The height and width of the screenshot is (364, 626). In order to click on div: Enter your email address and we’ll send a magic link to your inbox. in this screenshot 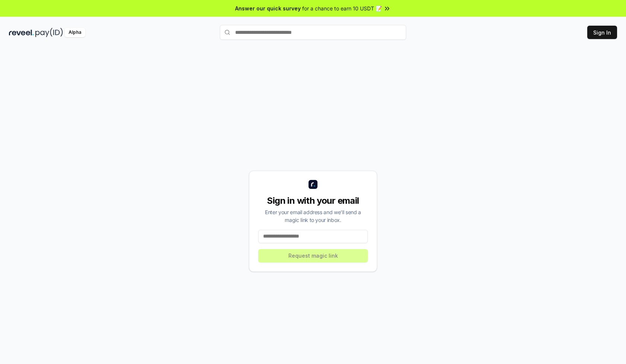, I will do `click(313, 216)`.